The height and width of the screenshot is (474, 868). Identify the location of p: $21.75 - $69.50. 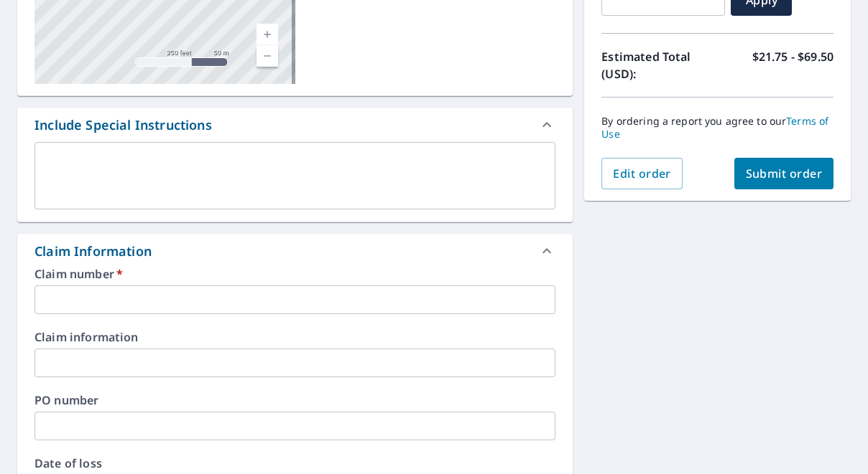
(792, 65).